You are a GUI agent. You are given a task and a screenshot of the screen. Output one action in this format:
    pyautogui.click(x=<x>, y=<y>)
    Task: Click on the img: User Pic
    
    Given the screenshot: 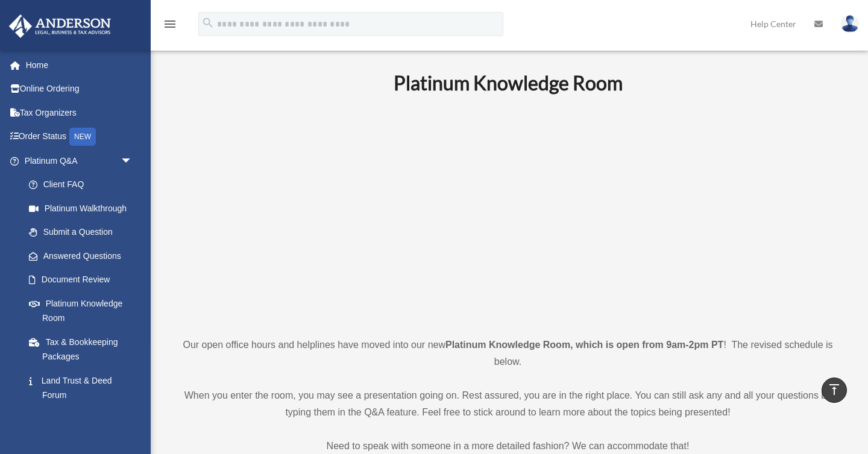 What is the action you would take?
    pyautogui.click(x=850, y=23)
    